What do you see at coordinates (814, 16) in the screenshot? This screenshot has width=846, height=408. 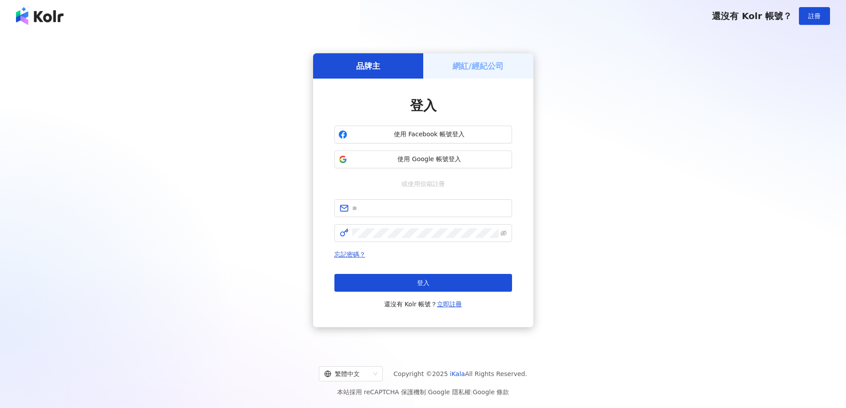 I see `button: 註冊` at bounding box center [814, 16].